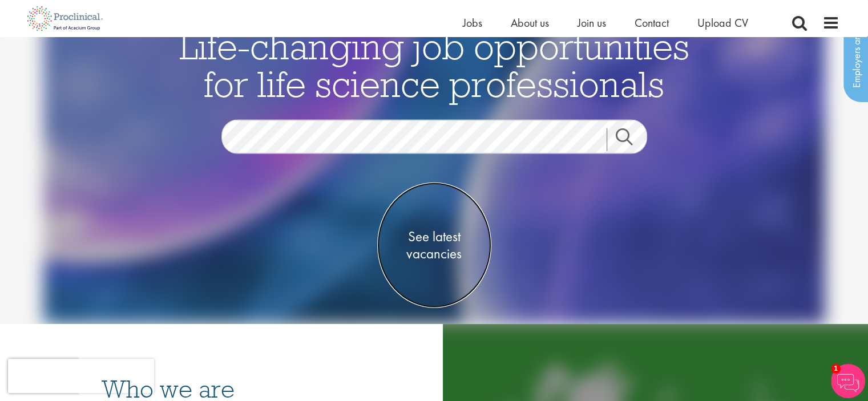 This screenshot has width=868, height=401. What do you see at coordinates (848, 381) in the screenshot?
I see `img: Chatbot` at bounding box center [848, 381].